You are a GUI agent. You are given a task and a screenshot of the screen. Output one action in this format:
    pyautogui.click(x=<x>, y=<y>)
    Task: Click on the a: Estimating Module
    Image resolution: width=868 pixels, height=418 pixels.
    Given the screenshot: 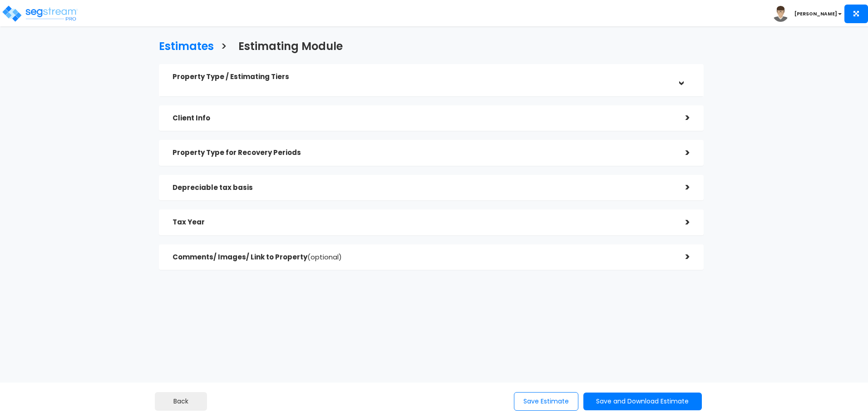 What is the action you would take?
    pyautogui.click(x=287, y=45)
    